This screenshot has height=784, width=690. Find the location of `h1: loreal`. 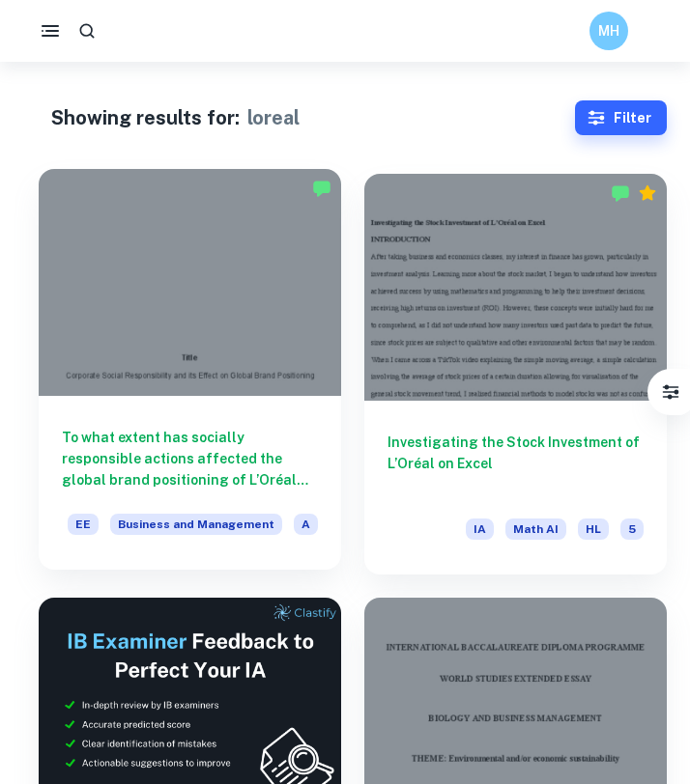

h1: loreal is located at coordinates (273, 118).